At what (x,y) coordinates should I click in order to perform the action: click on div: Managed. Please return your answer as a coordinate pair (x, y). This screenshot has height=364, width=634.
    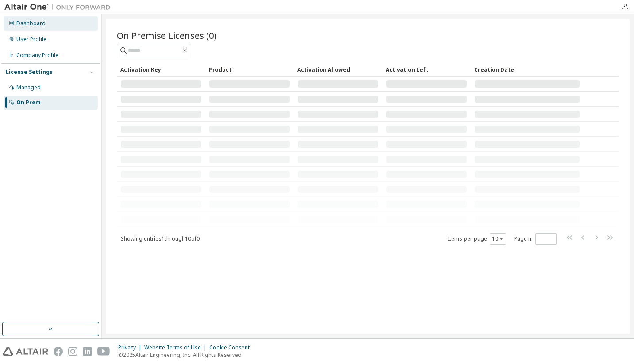
    Looking at the image, I should click on (29, 88).